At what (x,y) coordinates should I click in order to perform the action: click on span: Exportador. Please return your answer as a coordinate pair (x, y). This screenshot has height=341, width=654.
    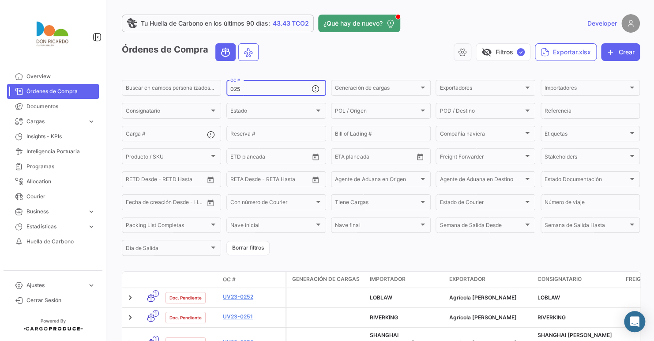
    Looking at the image, I should click on (467, 279).